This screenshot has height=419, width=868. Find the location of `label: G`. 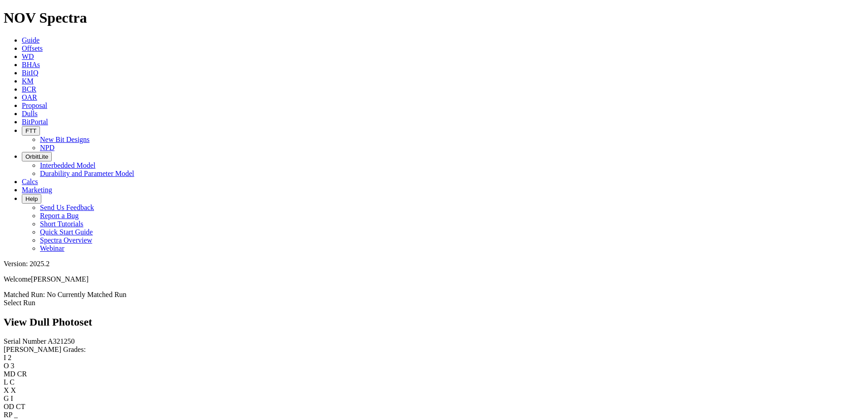

label: G is located at coordinates (6, 398).